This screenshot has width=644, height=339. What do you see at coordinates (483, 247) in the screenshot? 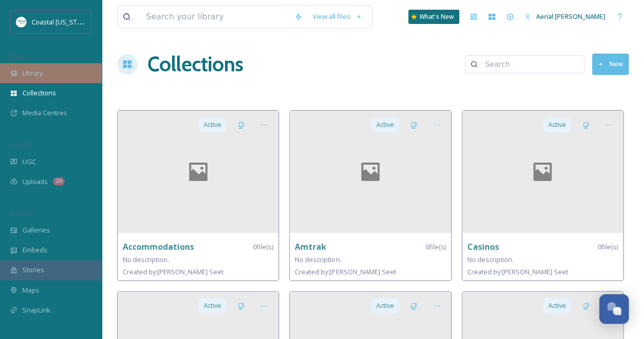
I see `strong: Casinos` at bounding box center [483, 247].